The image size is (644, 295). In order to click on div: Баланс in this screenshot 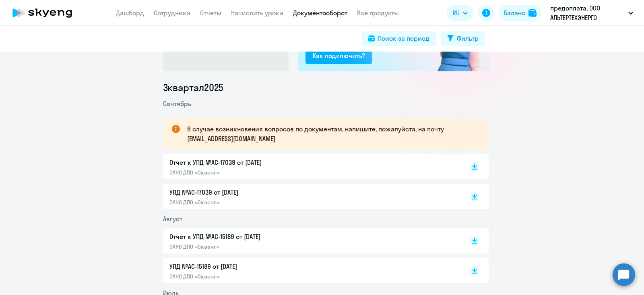, I will do `click(514, 13)`.